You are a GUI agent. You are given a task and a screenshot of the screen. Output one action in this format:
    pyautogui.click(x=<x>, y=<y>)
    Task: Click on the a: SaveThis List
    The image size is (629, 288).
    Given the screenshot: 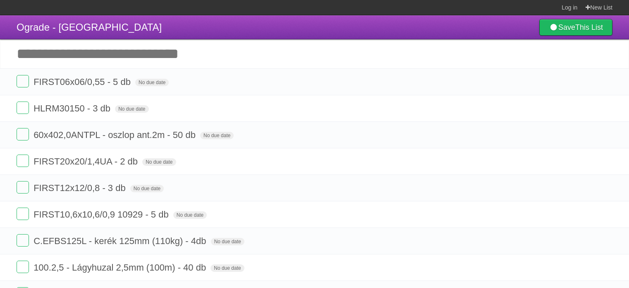 What is the action you would take?
    pyautogui.click(x=576, y=27)
    